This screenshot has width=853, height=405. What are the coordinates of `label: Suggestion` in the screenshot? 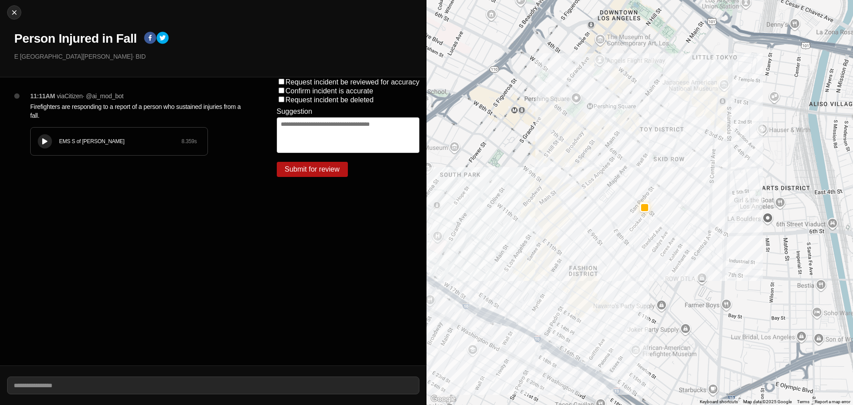 It's located at (294, 111).